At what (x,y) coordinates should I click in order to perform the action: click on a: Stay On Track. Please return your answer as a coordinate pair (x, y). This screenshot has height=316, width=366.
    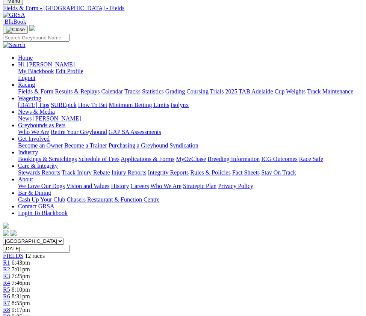
    Looking at the image, I should click on (278, 172).